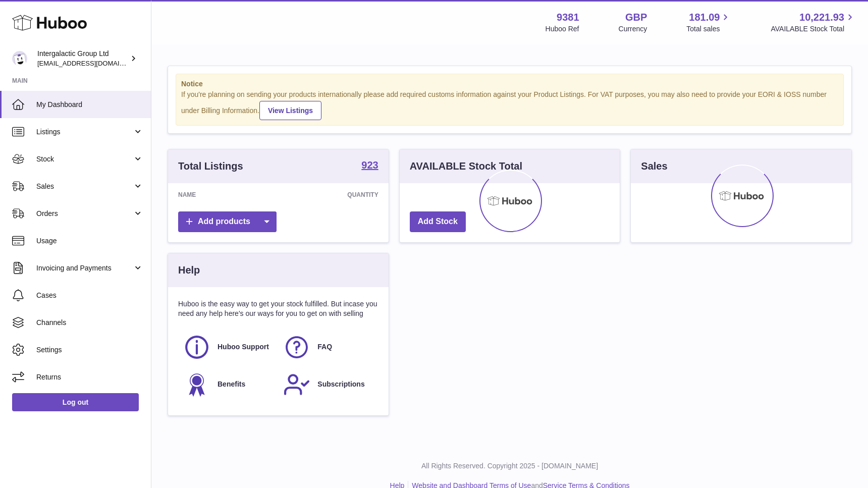 This screenshot has width=868, height=488. I want to click on span: 181.09, so click(704, 17).